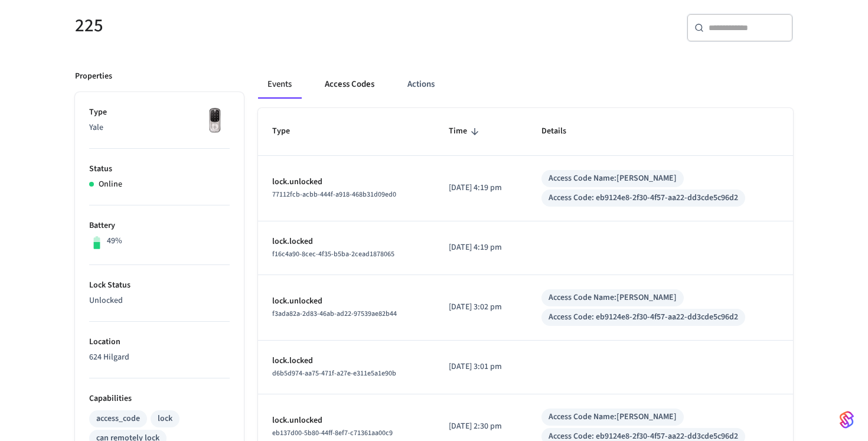 The height and width of the screenshot is (441, 868). Describe the element at coordinates (159, 358) in the screenshot. I see `p: 624 Hilgard` at that location.